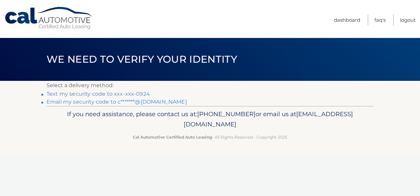  I want to click on a: FAQ's, so click(380, 20).